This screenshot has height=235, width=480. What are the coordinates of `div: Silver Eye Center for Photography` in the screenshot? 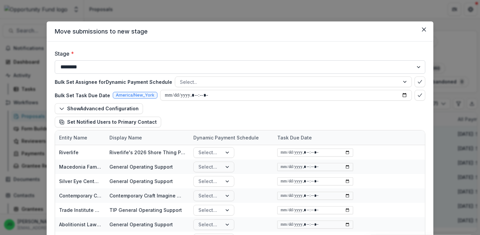 It's located at (80, 181).